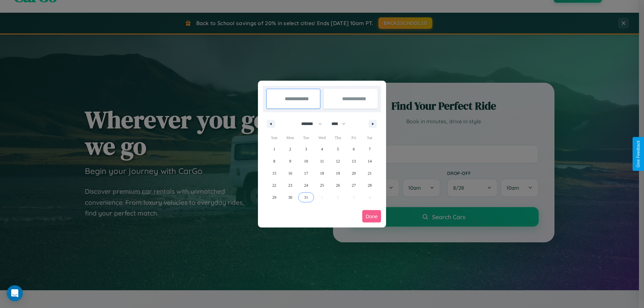  I want to click on div: Open Intercom Messenger, so click(15, 293).